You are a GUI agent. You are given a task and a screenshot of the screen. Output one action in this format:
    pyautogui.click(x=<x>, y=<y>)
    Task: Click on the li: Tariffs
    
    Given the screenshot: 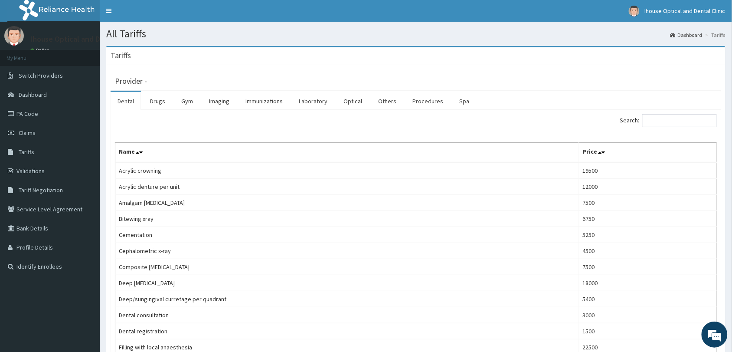 What is the action you would take?
    pyautogui.click(x=714, y=35)
    